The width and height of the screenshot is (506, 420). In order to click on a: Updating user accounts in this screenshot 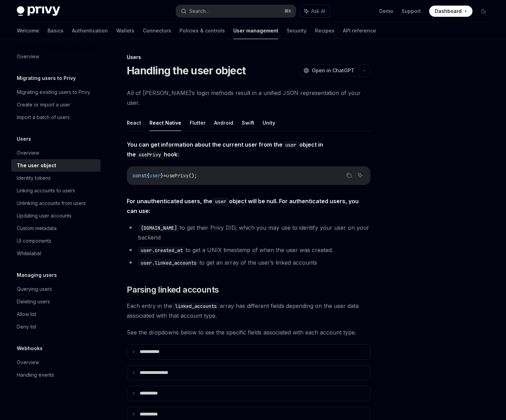, I will do `click(56, 216)`.